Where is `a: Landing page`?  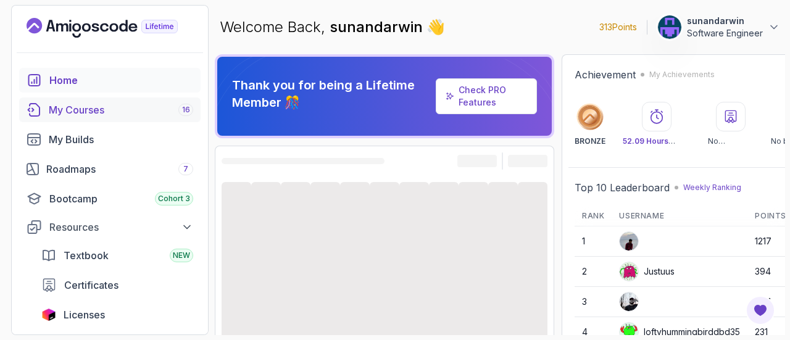
a: Landing page is located at coordinates (116, 28).